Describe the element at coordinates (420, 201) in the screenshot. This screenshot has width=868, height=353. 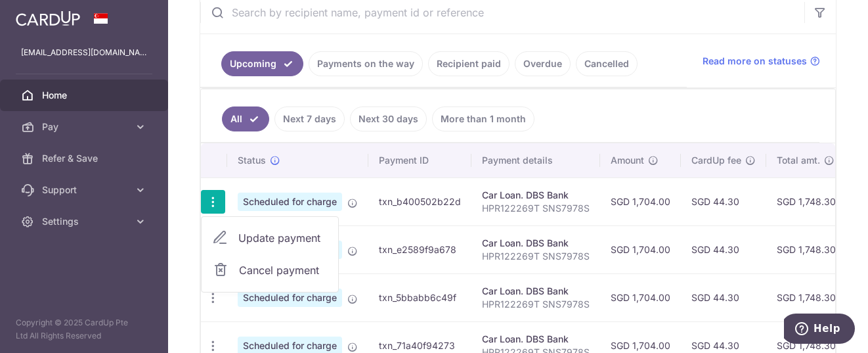
I see `td: txn_b400502b22d` at that location.